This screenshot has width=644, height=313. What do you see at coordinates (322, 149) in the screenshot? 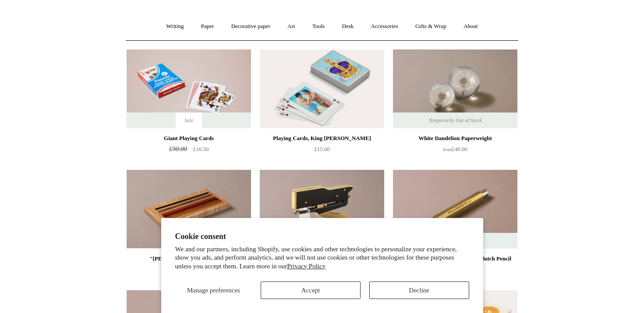
I see `span: £15.00` at bounding box center [322, 149].